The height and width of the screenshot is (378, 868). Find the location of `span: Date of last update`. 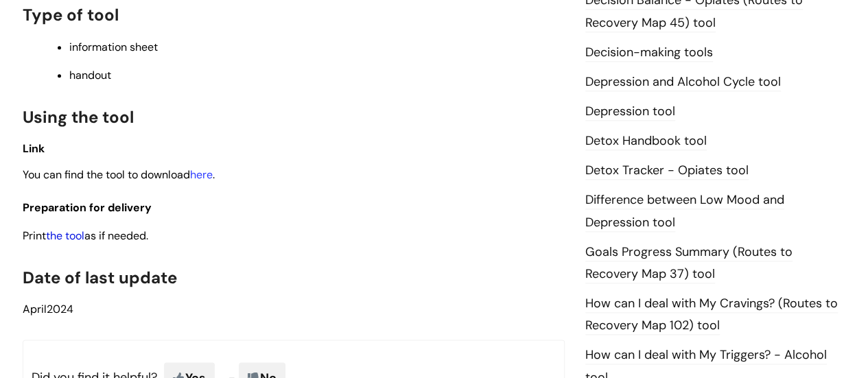

span: Date of last update is located at coordinates (100, 277).